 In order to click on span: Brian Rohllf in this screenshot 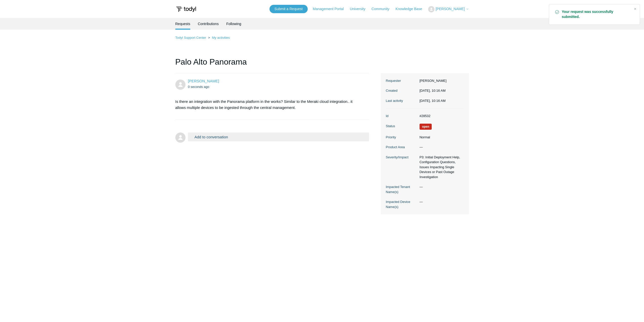, I will do `click(203, 81)`.